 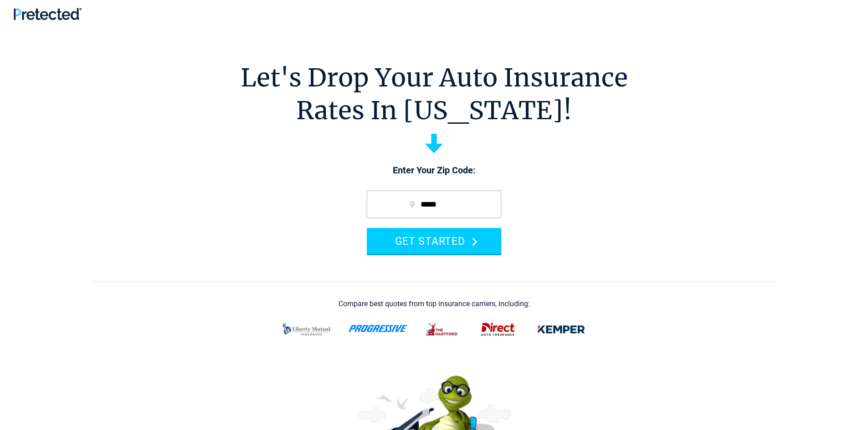 What do you see at coordinates (433, 241) in the screenshot?
I see `button: GET STARTED` at bounding box center [433, 241].